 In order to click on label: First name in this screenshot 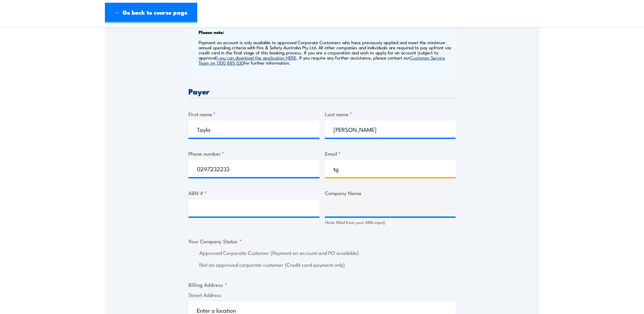, I will do `click(254, 114)`.